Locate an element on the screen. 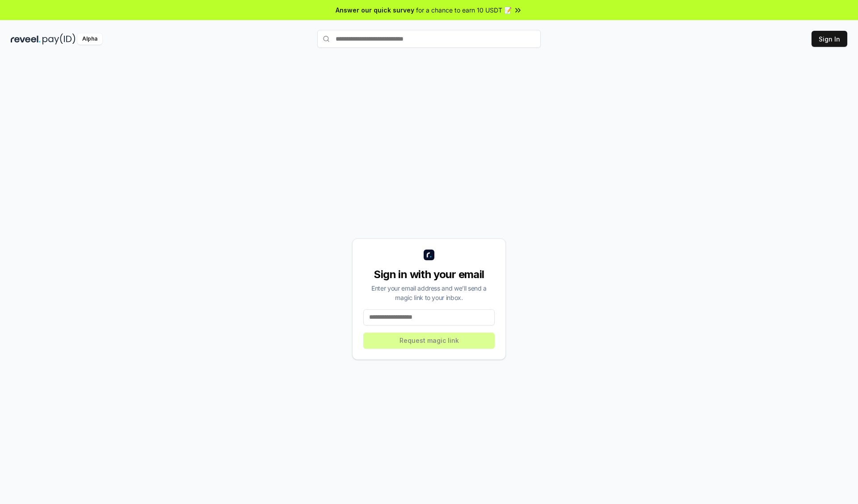 This screenshot has width=858, height=504. button: Sign In is located at coordinates (829, 39).